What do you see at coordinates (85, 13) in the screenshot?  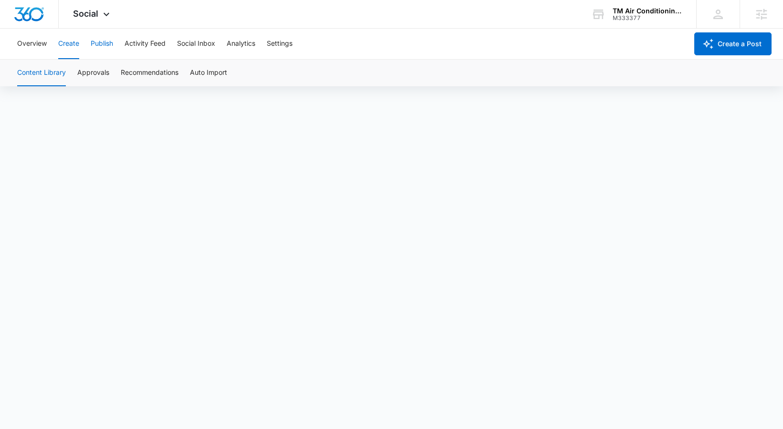 I see `span: Social` at bounding box center [85, 13].